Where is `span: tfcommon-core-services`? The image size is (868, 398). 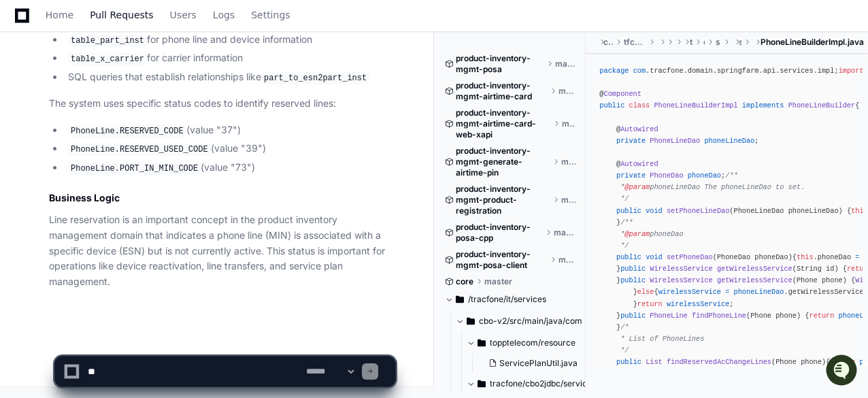 span: tfcommon-core-services is located at coordinates (634, 42).